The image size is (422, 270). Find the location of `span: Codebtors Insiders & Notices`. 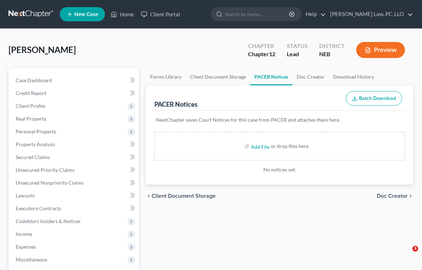

span: Codebtors Insiders & Notices is located at coordinates (48, 221).